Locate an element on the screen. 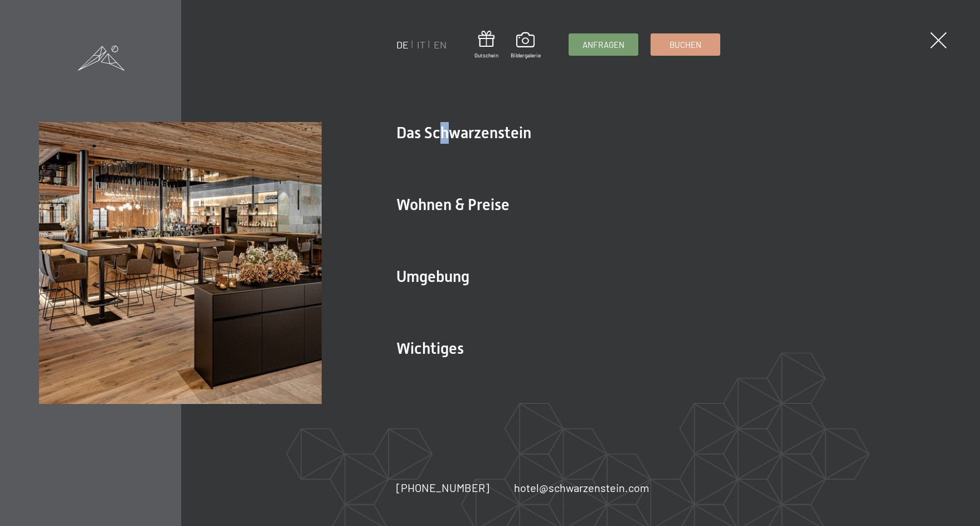 Image resolution: width=980 pixels, height=526 pixels. a: Bildergalerie is located at coordinates (526, 46).